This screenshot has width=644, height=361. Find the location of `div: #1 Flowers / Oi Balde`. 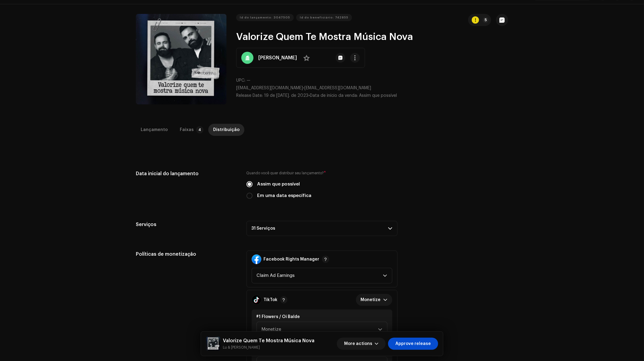

div: #1 Flowers / Oi Balde is located at coordinates (322, 317).